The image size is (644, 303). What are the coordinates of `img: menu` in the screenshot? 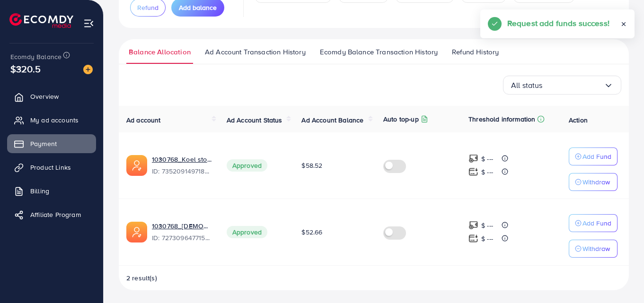 It's located at (89, 23).